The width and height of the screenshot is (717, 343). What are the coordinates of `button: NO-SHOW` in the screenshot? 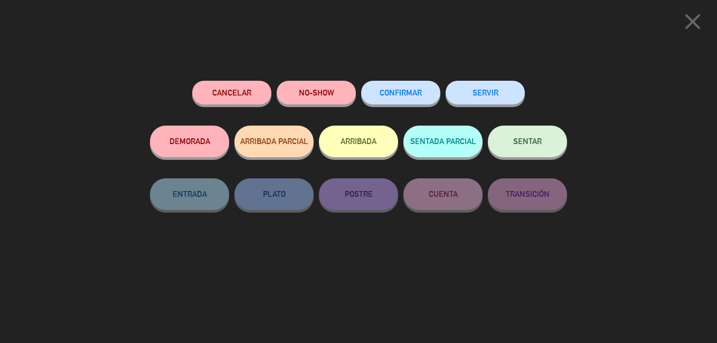 It's located at (316, 92).